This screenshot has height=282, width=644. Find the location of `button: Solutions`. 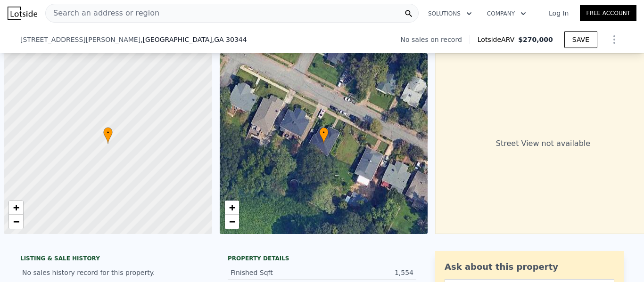

button: Solutions is located at coordinates (449, 14).